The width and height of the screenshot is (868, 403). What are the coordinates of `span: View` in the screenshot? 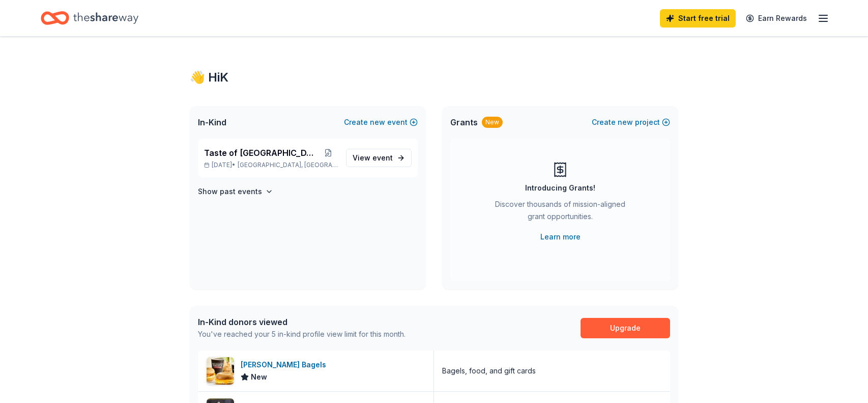 It's located at (373, 158).